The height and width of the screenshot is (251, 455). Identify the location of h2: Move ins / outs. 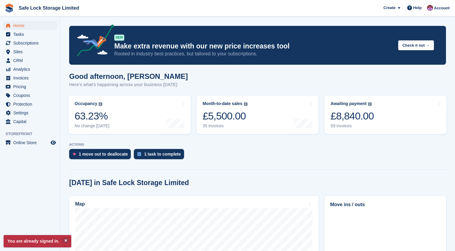
(385, 204).